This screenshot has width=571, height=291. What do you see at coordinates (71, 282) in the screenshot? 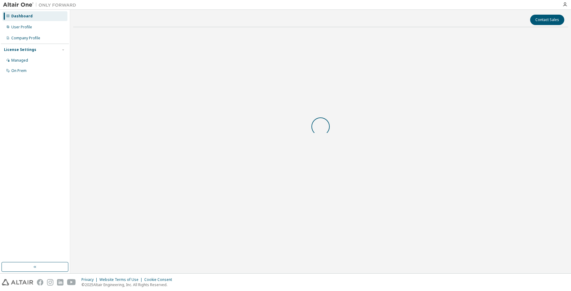
I see `img: youtube.svg` at bounding box center [71, 282].